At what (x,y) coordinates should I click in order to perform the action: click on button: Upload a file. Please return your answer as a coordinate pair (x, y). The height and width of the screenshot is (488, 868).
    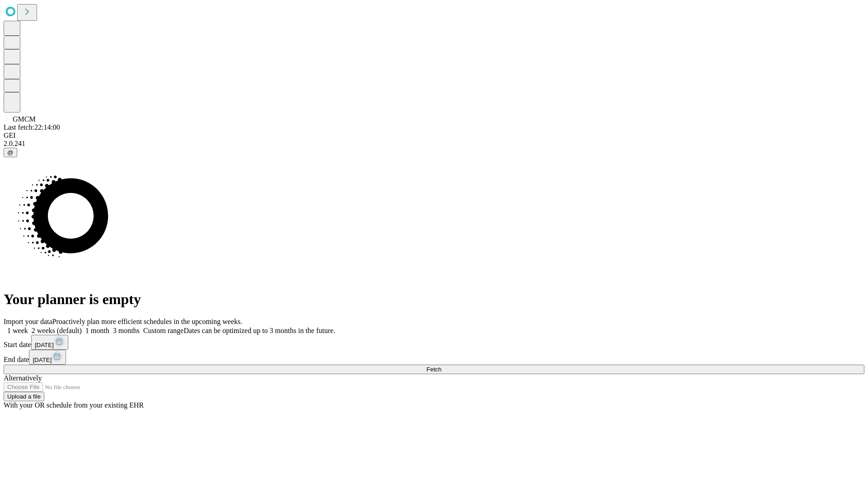
    Looking at the image, I should click on (24, 396).